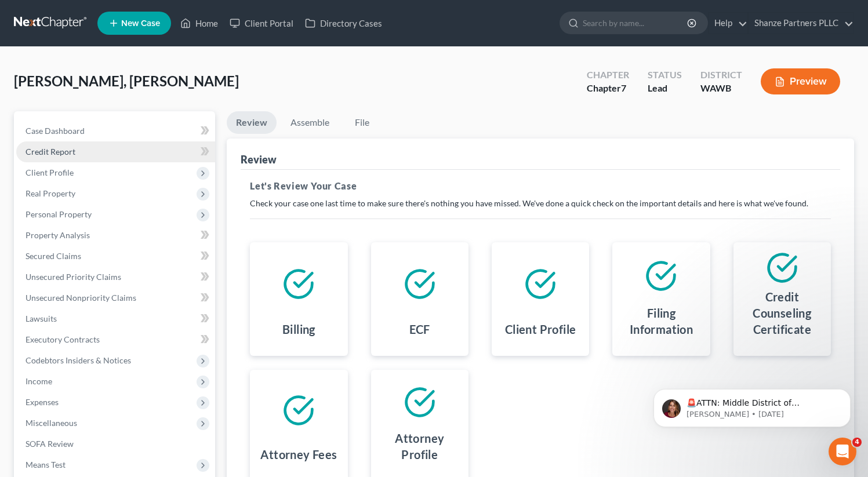 Image resolution: width=868 pixels, height=477 pixels. Describe the element at coordinates (115, 340) in the screenshot. I see `a: Executory Contracts` at that location.